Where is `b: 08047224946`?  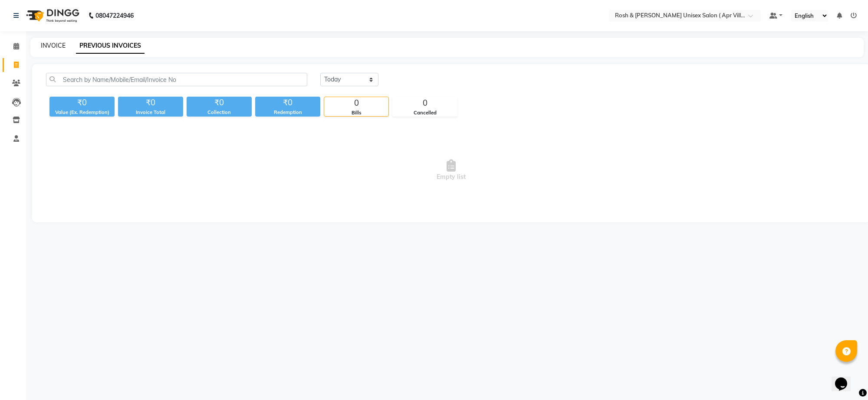
b: 08047224946 is located at coordinates (115, 15).